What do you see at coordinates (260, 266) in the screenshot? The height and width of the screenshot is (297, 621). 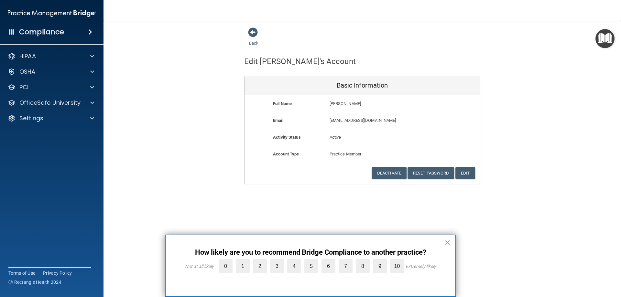 I see `label: 2` at bounding box center [260, 266].